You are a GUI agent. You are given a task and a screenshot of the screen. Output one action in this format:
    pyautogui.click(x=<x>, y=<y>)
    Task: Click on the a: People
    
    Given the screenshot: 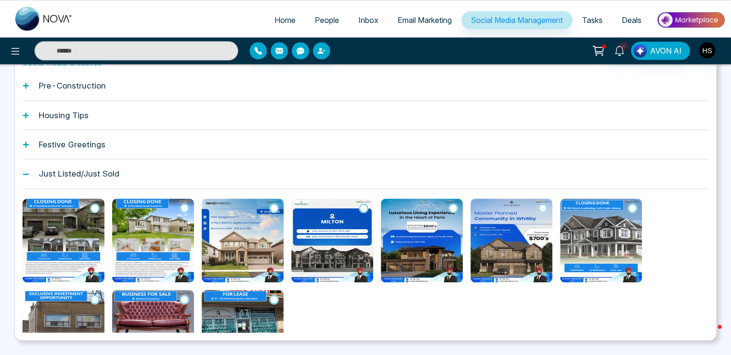 What is the action you would take?
    pyautogui.click(x=327, y=20)
    